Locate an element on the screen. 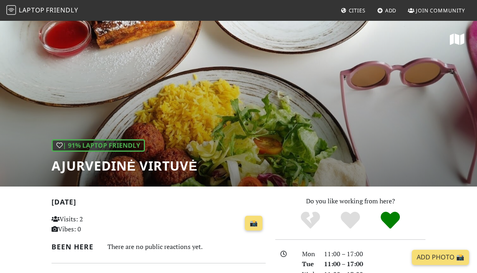 This screenshot has width=477, height=273. p: Do you like working from here? is located at coordinates (351, 201).